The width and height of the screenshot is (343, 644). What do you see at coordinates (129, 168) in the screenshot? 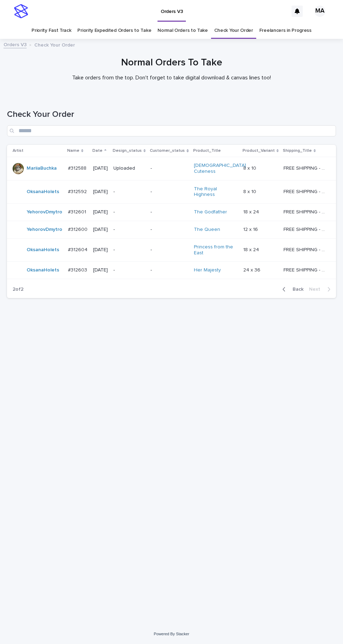
I see `p: Uploaded` at bounding box center [129, 168].